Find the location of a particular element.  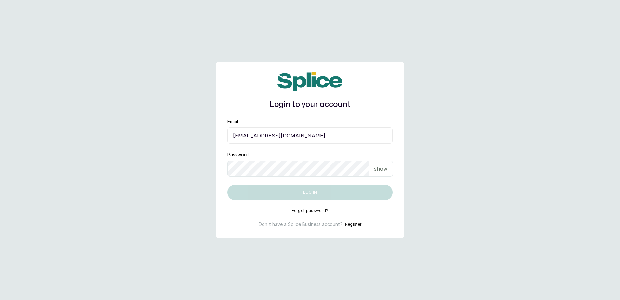

h1: Login to your account is located at coordinates (310, 105).